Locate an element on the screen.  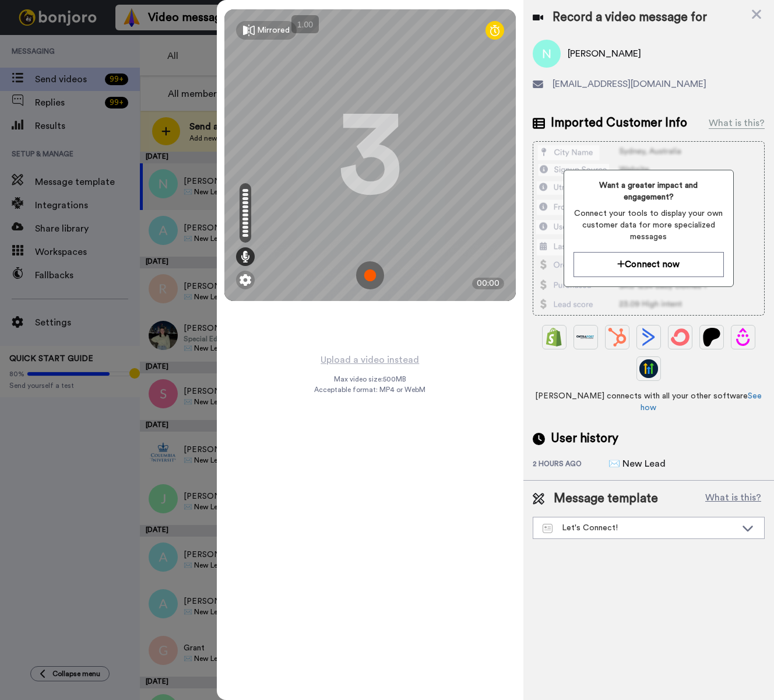
img: Ontraport is located at coordinates (586, 337).